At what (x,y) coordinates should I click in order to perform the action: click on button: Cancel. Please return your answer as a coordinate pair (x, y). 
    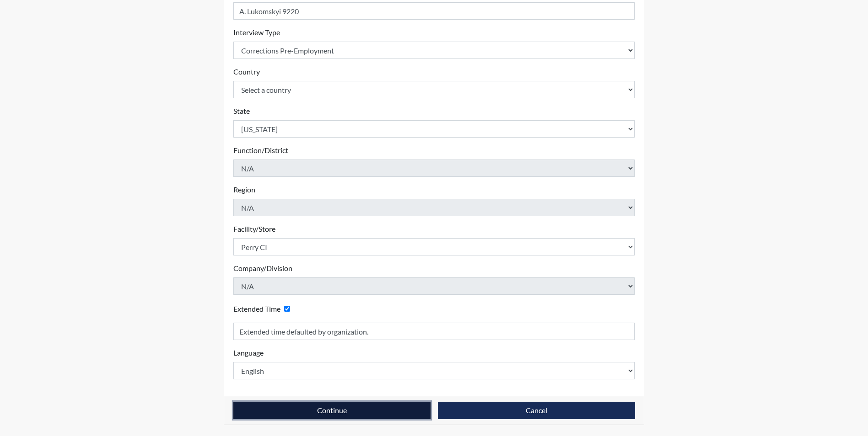
    Looking at the image, I should click on (536, 410).